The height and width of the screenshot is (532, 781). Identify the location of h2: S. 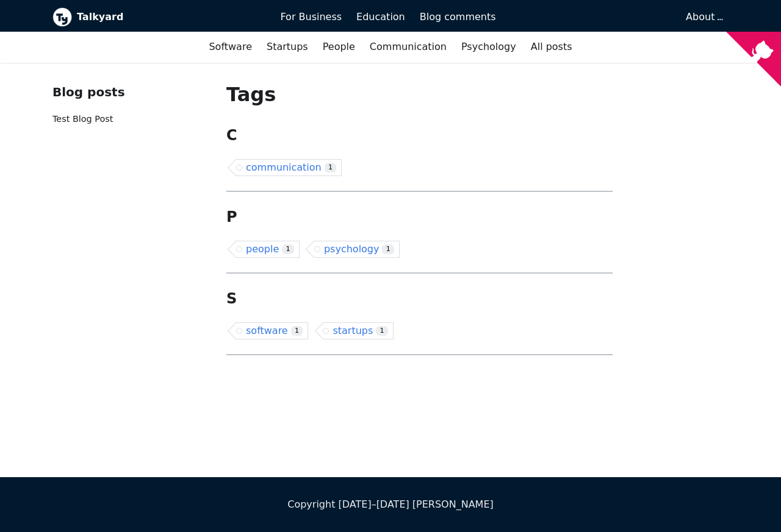
(419, 299).